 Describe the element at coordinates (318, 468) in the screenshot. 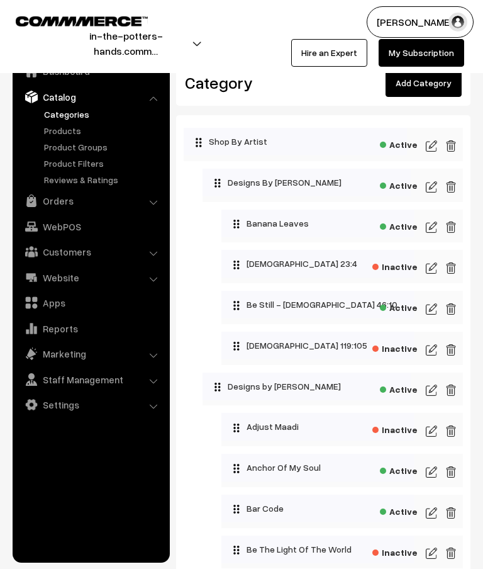

I see `div: Anchor Of My Soul` at that location.